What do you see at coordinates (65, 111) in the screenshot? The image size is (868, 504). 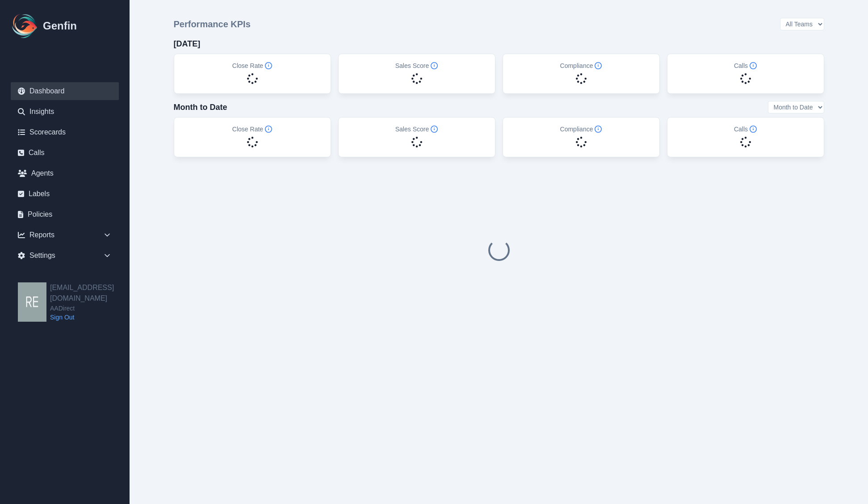 I see `a: Insights` at bounding box center [65, 111].